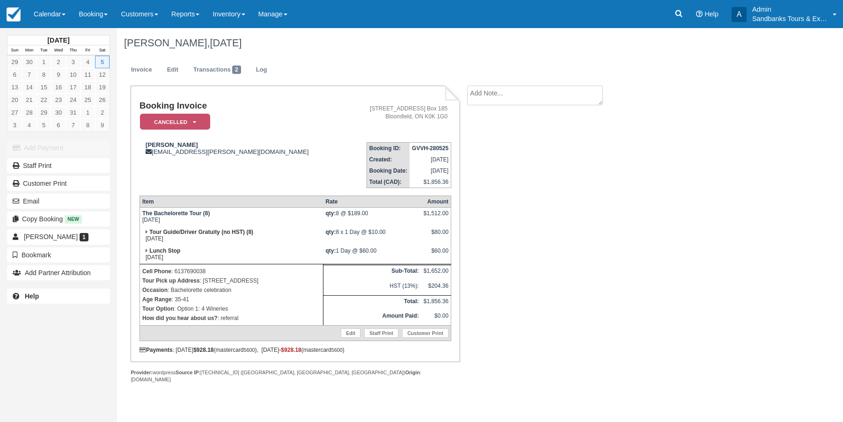  I want to click on i: Help, so click(699, 14).